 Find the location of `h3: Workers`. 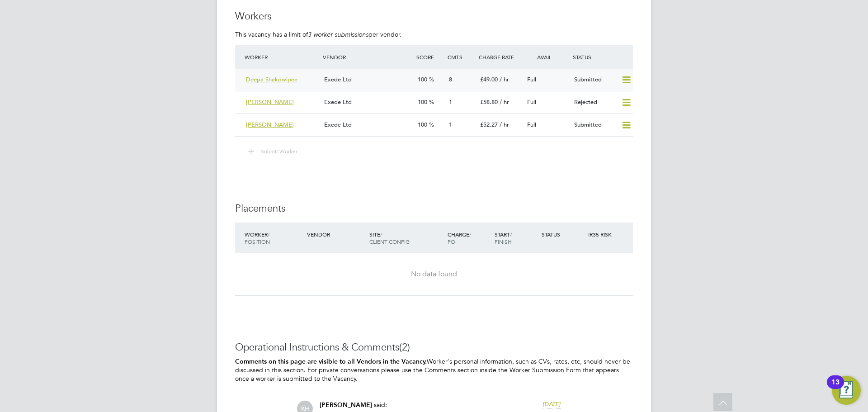

h3: Workers is located at coordinates (434, 16).